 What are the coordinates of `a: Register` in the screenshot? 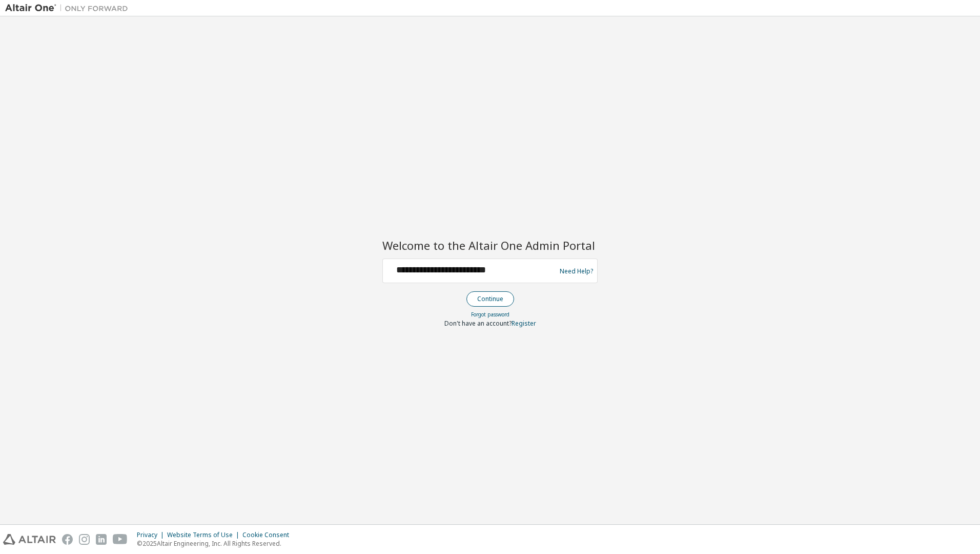 It's located at (524, 323).